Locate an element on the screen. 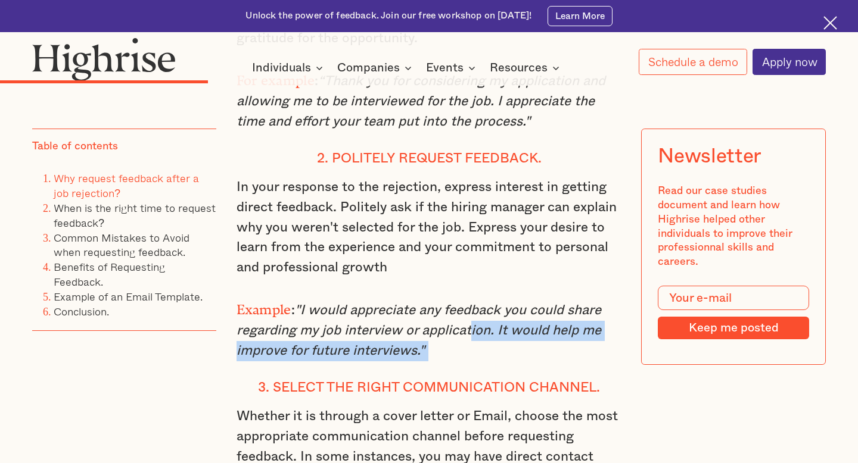 Image resolution: width=858 pixels, height=463 pixels. a: When is the right time to request feedback? is located at coordinates (135, 215).